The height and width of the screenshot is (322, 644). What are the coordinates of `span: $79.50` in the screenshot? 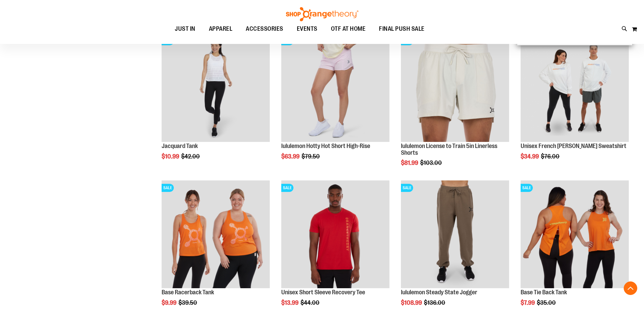 It's located at (311, 157).